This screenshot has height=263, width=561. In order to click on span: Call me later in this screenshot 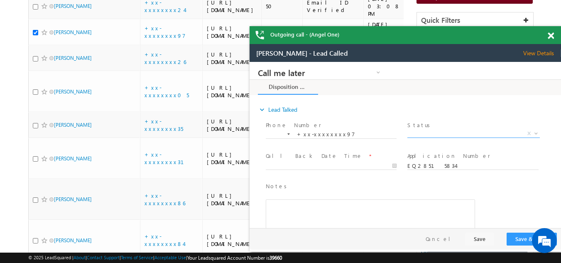, I will do `click(61, 10)`.